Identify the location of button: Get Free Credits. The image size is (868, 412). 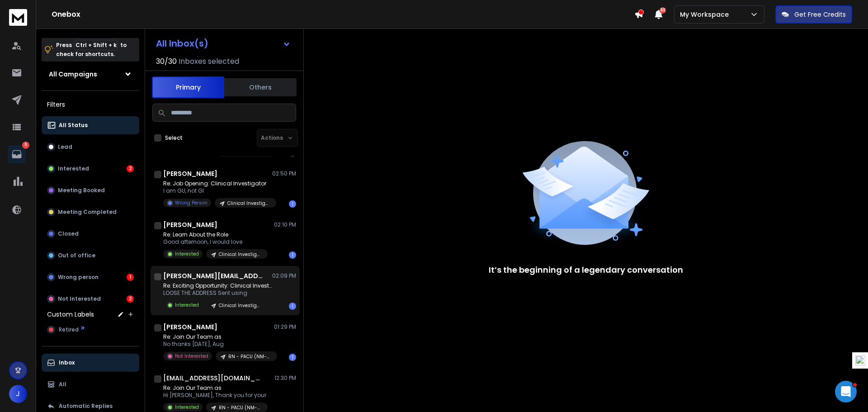
(813, 14).